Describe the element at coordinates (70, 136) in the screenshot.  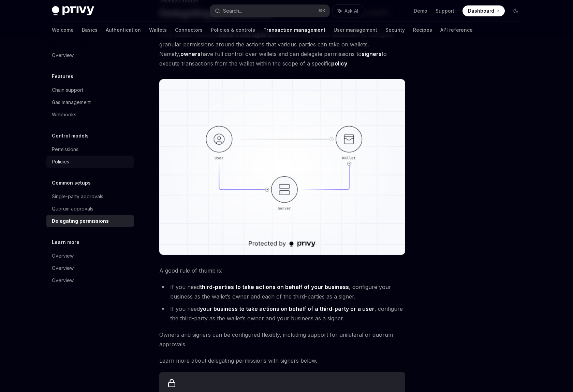
I see `h5: Control models` at that location.